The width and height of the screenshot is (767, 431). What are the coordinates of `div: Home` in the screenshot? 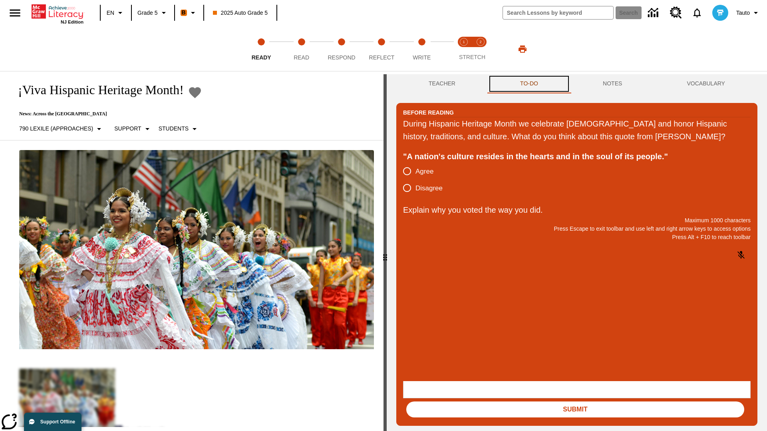 It's located at (58, 14).